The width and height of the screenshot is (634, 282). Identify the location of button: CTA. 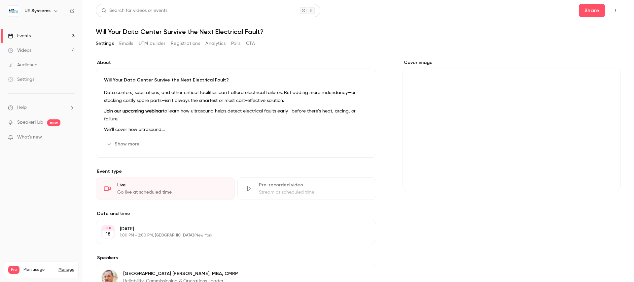
(250, 44).